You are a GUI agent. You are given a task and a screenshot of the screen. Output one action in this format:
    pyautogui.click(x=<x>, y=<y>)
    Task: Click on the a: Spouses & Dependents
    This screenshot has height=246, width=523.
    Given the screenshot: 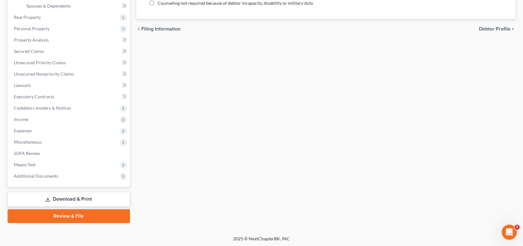 What is the action you would take?
    pyautogui.click(x=76, y=6)
    